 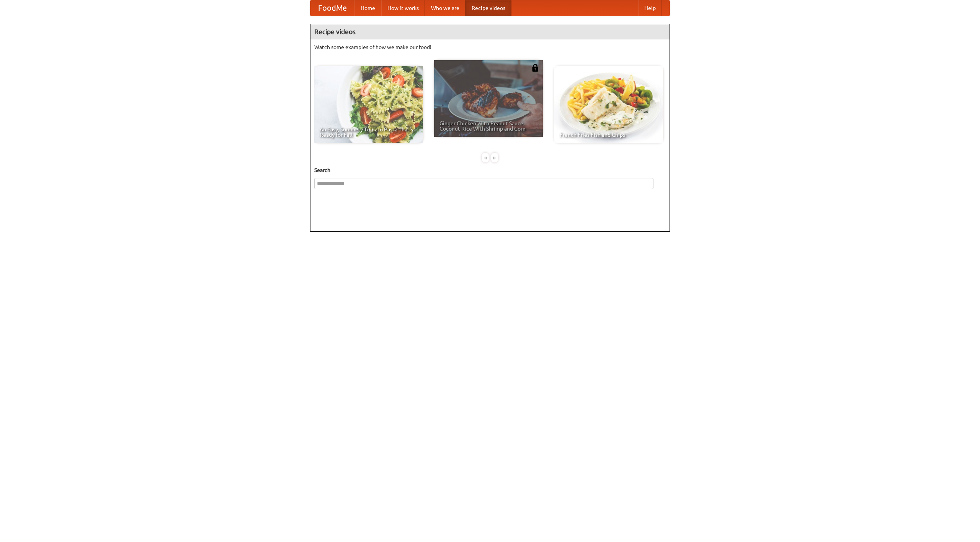 What do you see at coordinates (608, 135) in the screenshot?
I see `span: French Fries Fish and Chips` at bounding box center [608, 135].